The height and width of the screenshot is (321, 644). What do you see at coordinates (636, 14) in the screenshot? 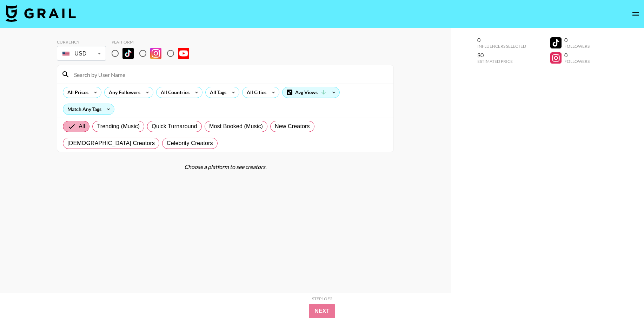
I see `button: open drawer` at bounding box center [636, 14].